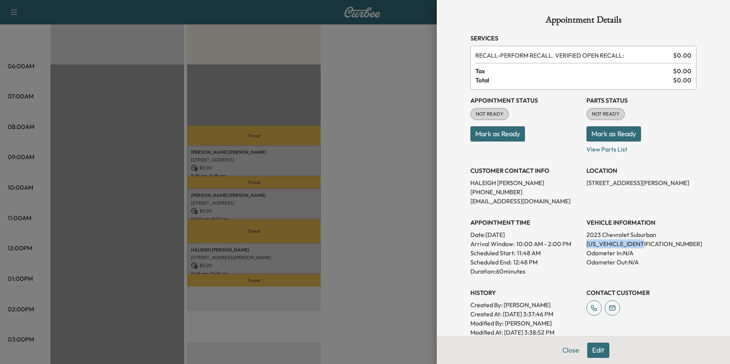 The width and height of the screenshot is (730, 364). What do you see at coordinates (544, 244) in the screenshot?
I see `span: 10:00 AM - 2:00 PM` at bounding box center [544, 244].